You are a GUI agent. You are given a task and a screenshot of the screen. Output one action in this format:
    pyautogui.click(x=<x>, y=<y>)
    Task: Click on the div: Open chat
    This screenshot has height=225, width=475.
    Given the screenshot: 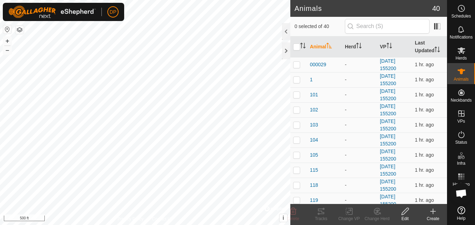 What is the action you would take?
    pyautogui.click(x=461, y=193)
    